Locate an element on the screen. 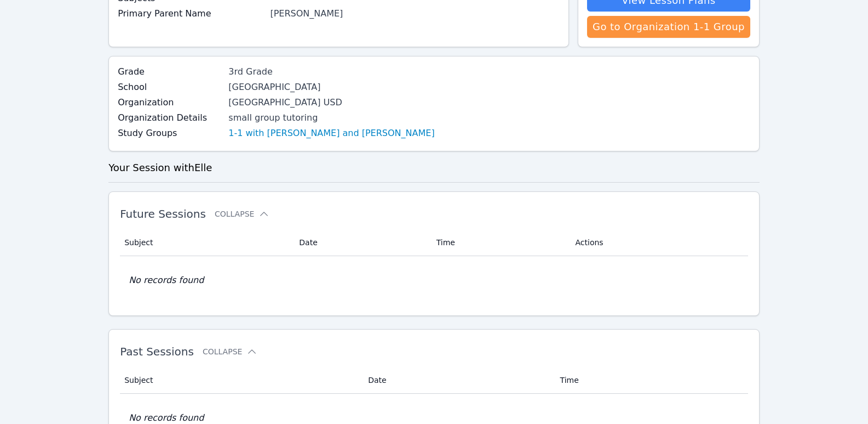 The width and height of the screenshot is (868, 424). label: Grade is located at coordinates (169, 72).